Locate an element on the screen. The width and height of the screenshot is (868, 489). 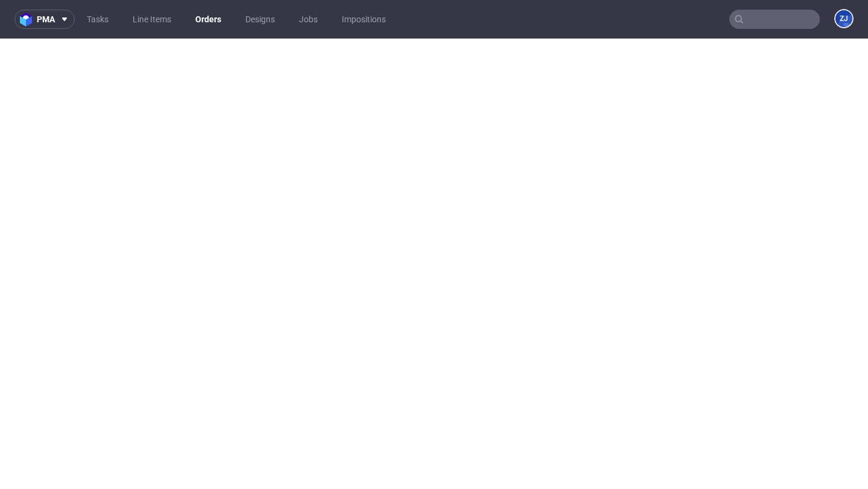
figcaption: ZJ is located at coordinates (844, 19).